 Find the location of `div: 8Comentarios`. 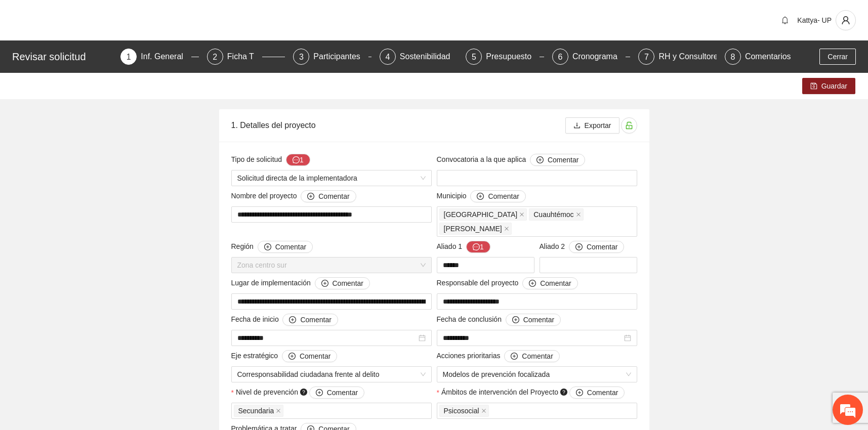

div: 8Comentarios is located at coordinates (757, 56).